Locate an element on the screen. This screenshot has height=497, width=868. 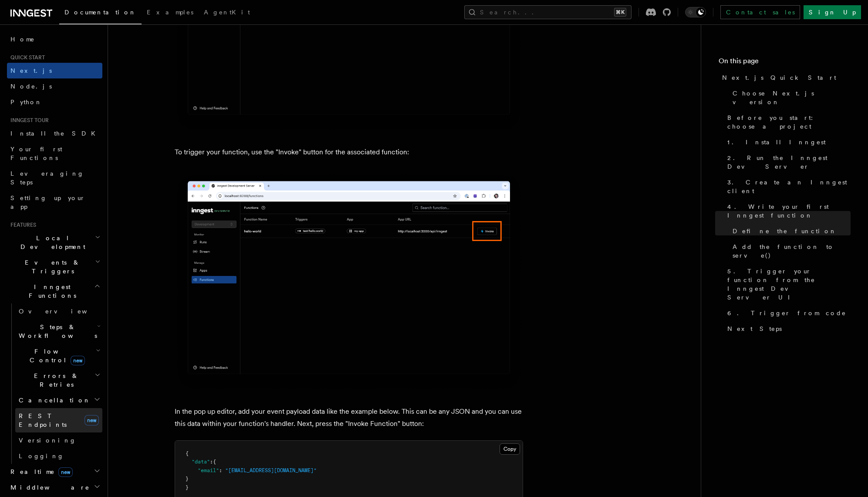
a: Python is located at coordinates (55, 102).